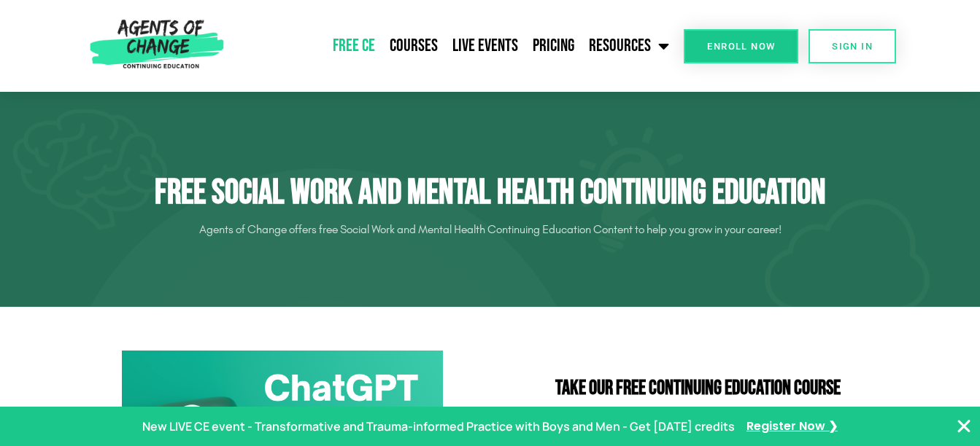  Describe the element at coordinates (964, 426) in the screenshot. I see `button: Close Banner` at that location.